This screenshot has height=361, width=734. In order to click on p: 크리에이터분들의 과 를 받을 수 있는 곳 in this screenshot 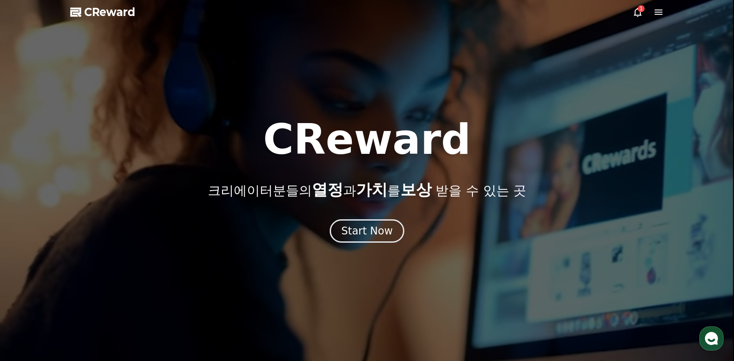, I will do `click(367, 190)`.